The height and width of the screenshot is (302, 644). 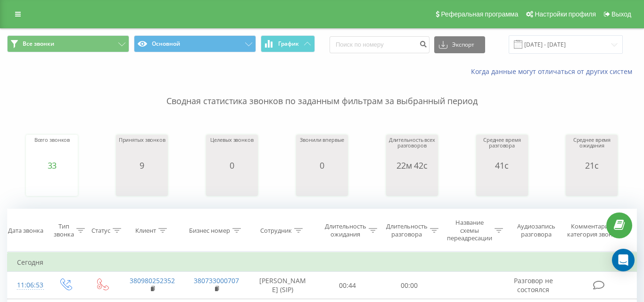 What do you see at coordinates (142, 165) in the screenshot?
I see `div: 9` at bounding box center [142, 165].